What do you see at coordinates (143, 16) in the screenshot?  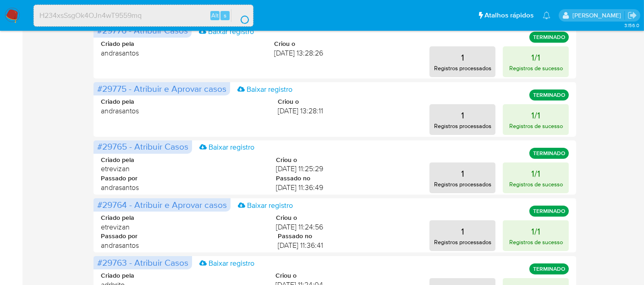 I see `input: Pesquise usuários ou casos...` at bounding box center [143, 16].